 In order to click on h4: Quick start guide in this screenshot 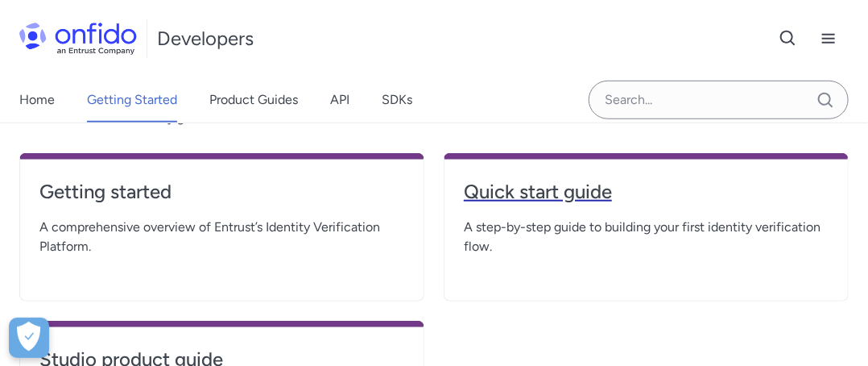, I will do `click(646, 192)`.